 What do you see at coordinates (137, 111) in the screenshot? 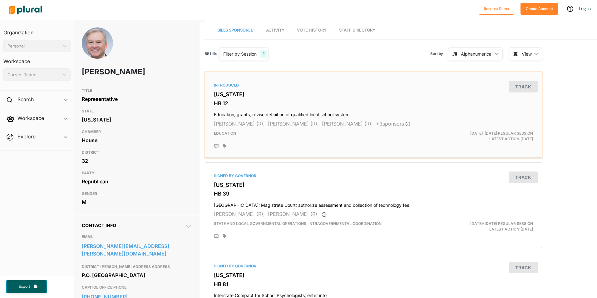
I see `h3: STATE` at bounding box center [137, 111].